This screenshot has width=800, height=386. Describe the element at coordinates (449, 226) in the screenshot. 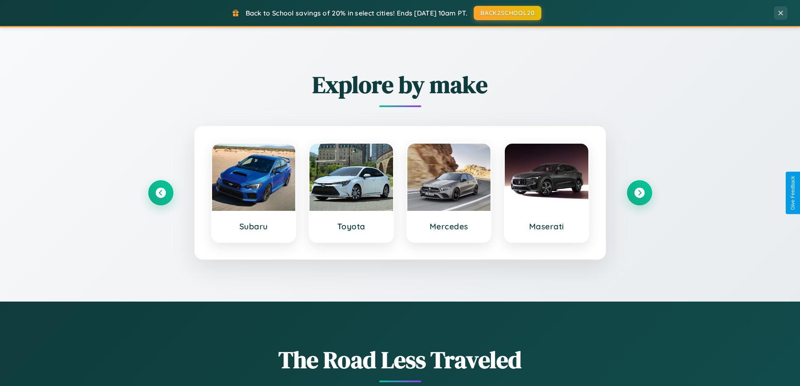

I see `h3: Mercedes` at that location.